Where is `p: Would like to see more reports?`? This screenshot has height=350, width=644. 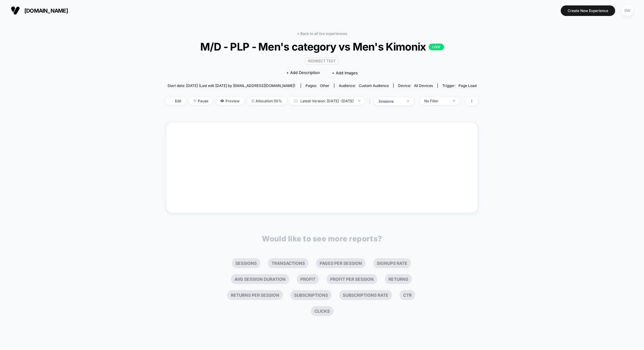 p: Would like to see more reports? is located at coordinates (322, 238).